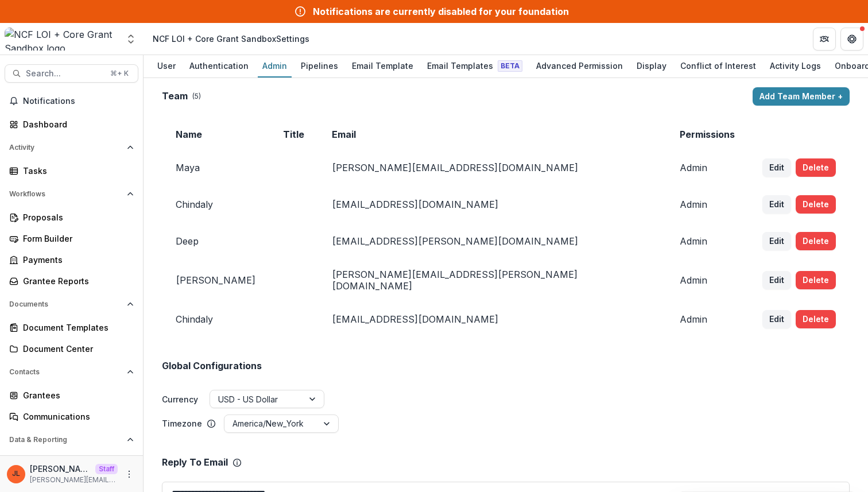 Image resolution: width=868 pixels, height=492 pixels. I want to click on a: Advanced Permission, so click(580, 66).